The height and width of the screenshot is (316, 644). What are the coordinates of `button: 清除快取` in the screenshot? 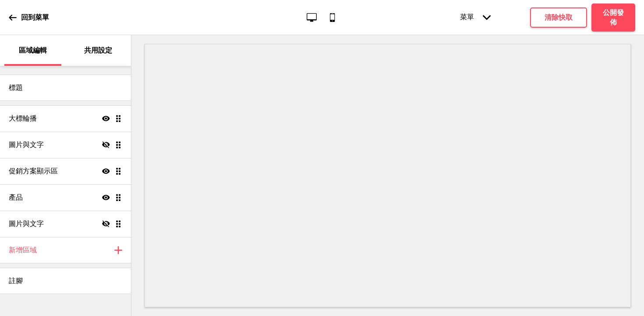 It's located at (559, 18).